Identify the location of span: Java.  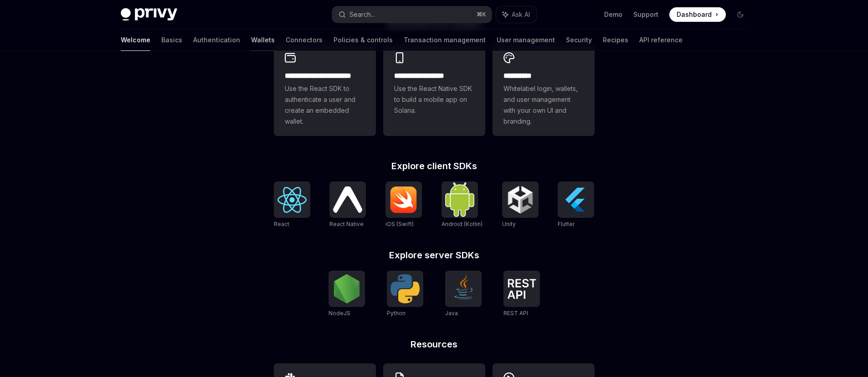
(452, 313).